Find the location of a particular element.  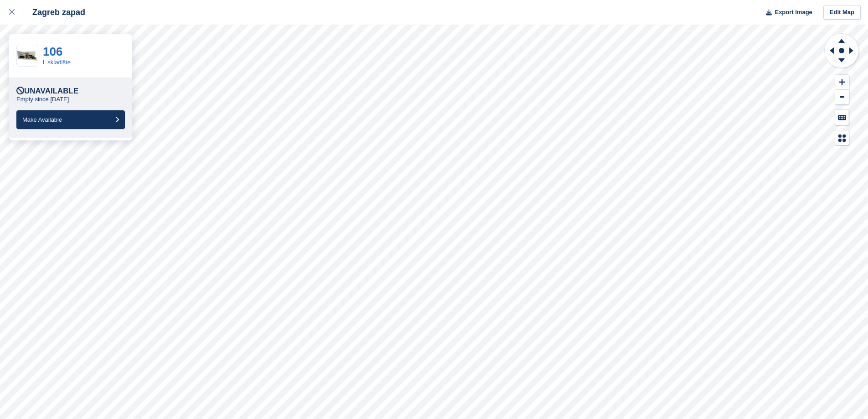

div: Unavailable is located at coordinates (47, 91).